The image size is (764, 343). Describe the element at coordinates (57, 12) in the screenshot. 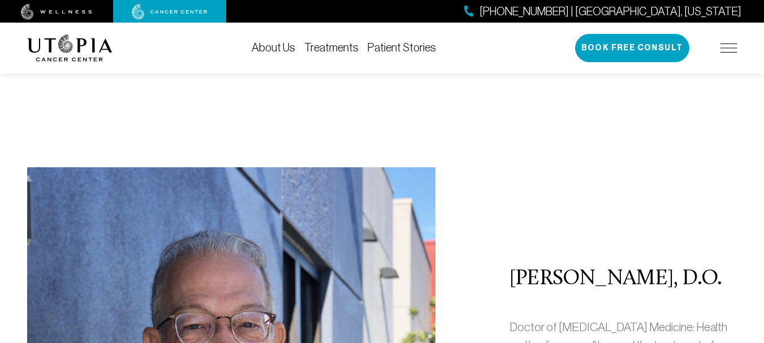

I see `img: wellness` at that location.